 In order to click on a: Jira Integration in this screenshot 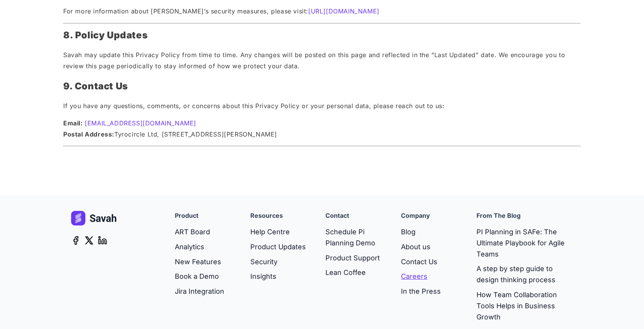, I will do `click(200, 291)`.